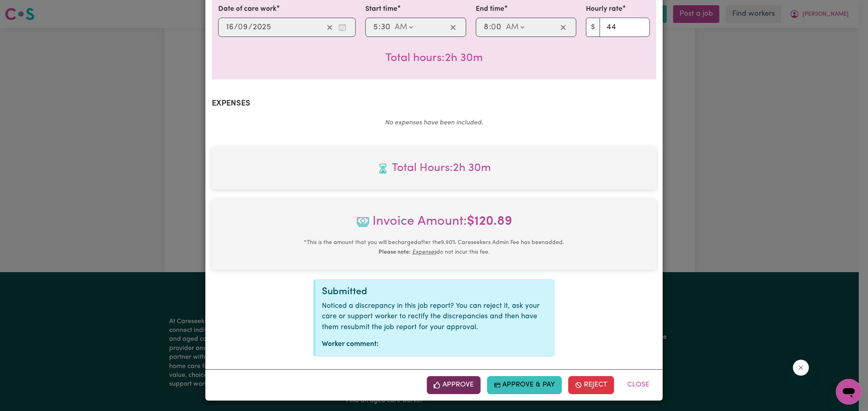  What do you see at coordinates (434, 225) in the screenshot?
I see `span: Invoice Amount:` at bounding box center [434, 225].